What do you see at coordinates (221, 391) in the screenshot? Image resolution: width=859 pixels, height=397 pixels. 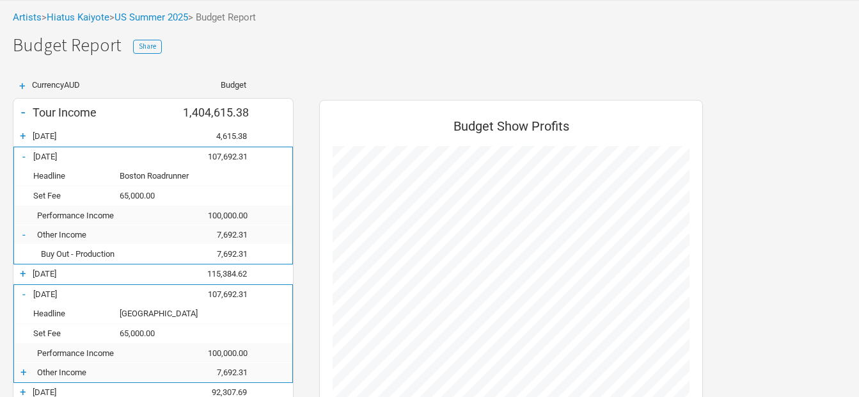 I see `div: 92,307.69` at bounding box center [221, 391].